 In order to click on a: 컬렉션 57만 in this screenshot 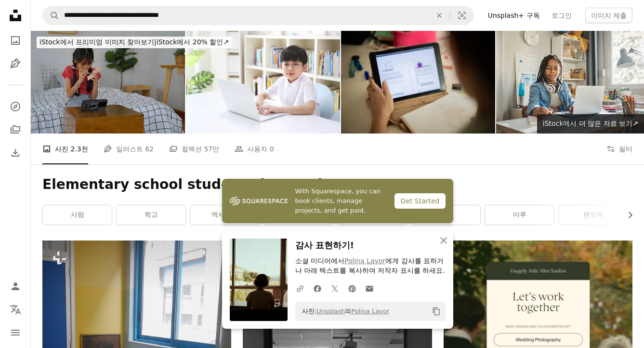, I will do `click(194, 149)`.